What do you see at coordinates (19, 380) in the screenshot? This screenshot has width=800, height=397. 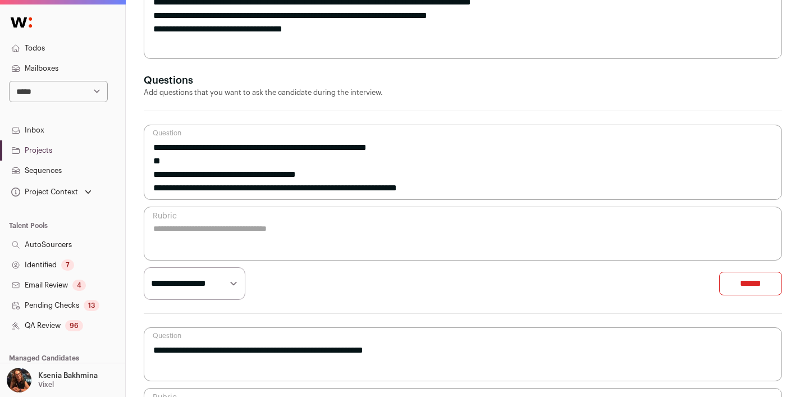 I see `img: 13968079-medium_jpg` at bounding box center [19, 380].